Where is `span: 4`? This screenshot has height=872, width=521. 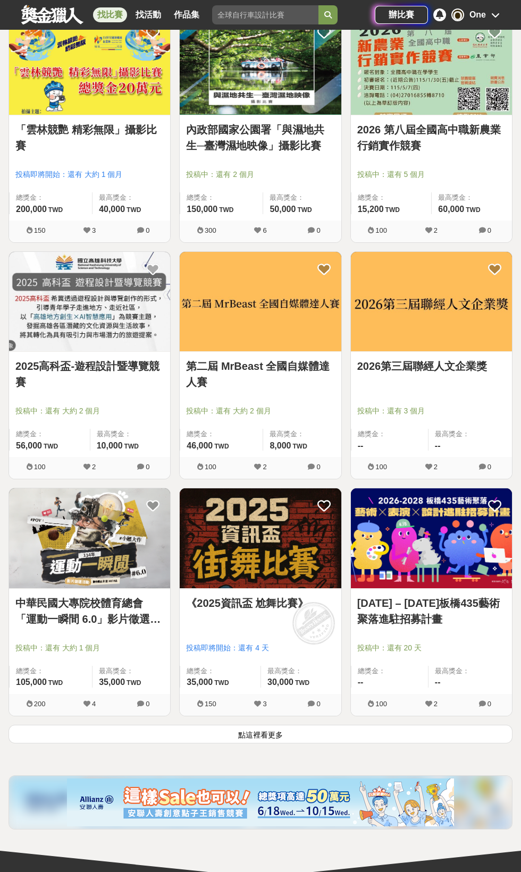
span: 4 is located at coordinates (94, 703).